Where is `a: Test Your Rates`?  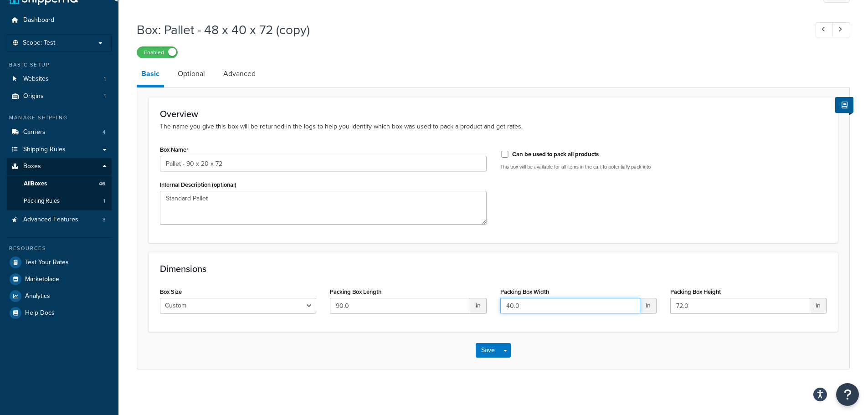
a: Test Your Rates is located at coordinates (59, 262).